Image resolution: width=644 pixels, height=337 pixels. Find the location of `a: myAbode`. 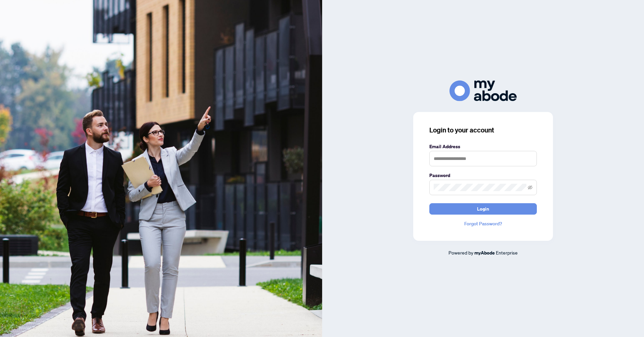

a: myAbode is located at coordinates (484, 253).